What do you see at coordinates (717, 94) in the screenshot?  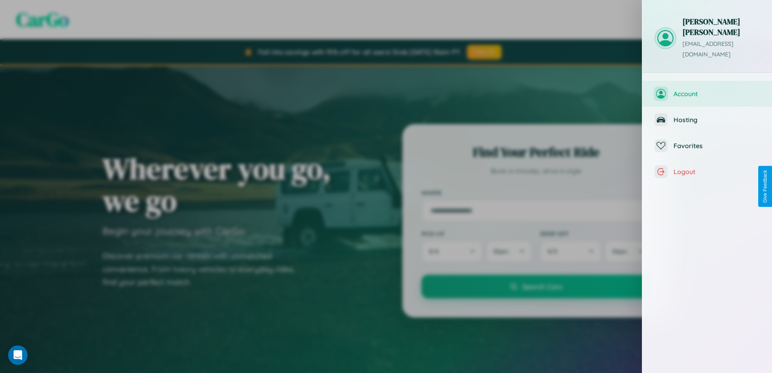 I see `span: Account` at bounding box center [717, 94].